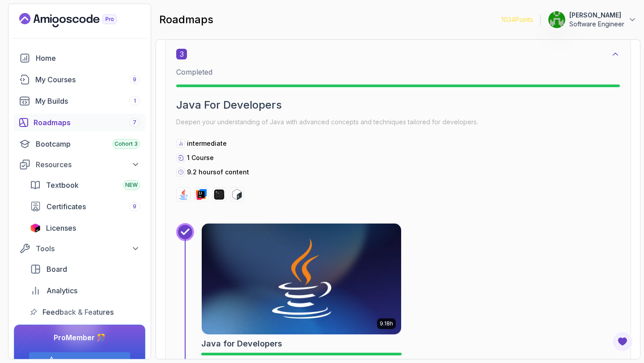 The image size is (644, 363). What do you see at coordinates (218, 172) in the screenshot?
I see `p: 9.2 hours of content` at bounding box center [218, 172].